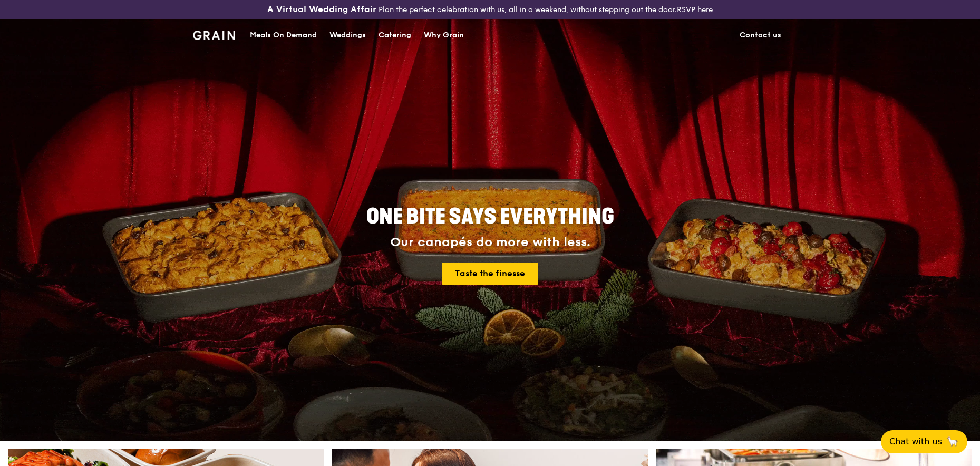 This screenshot has width=980, height=466. Describe the element at coordinates (347, 35) in the screenshot. I see `a: Weddings` at that location.